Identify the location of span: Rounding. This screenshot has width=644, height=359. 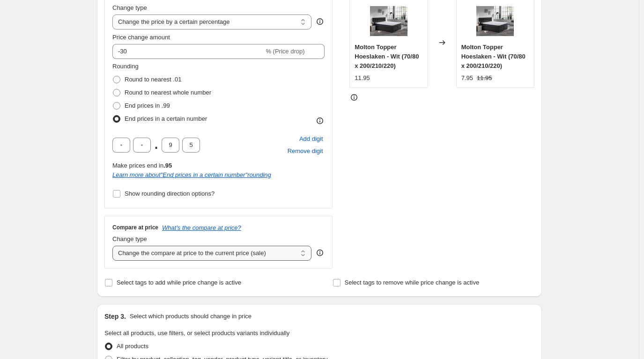
(125, 66).